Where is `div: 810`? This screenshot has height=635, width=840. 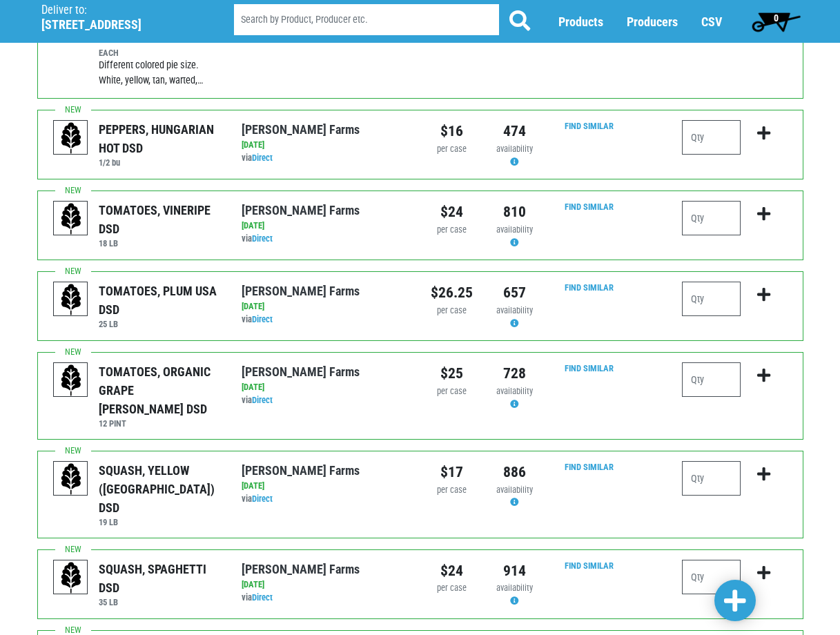 div: 810 is located at coordinates (515, 212).